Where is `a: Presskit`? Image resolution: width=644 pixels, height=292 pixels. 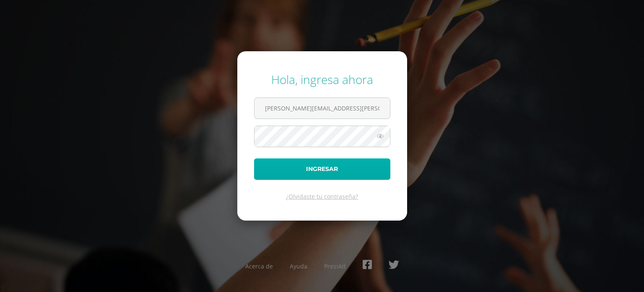
a: Presskit is located at coordinates (335, 266).